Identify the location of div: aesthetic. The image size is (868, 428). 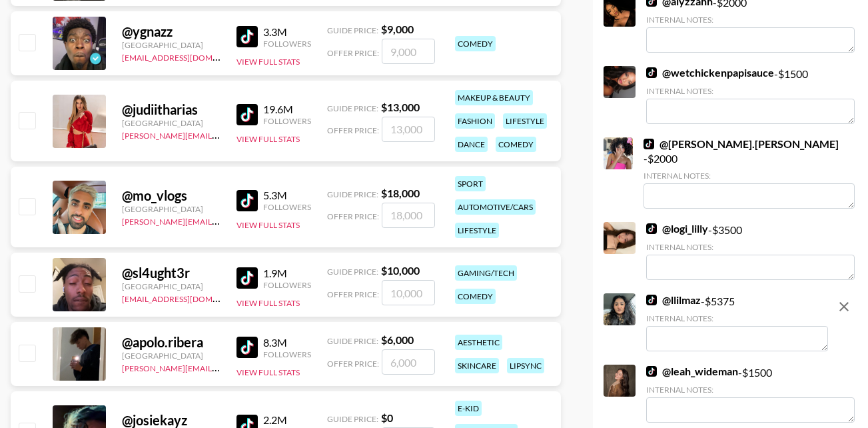
(478, 341).